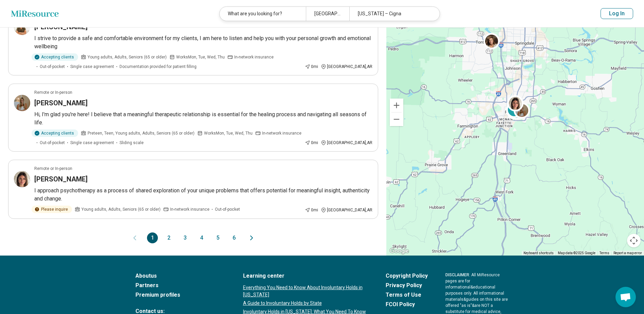  Describe the element at coordinates (135, 237) in the screenshot. I see `button: Previous page` at that location.